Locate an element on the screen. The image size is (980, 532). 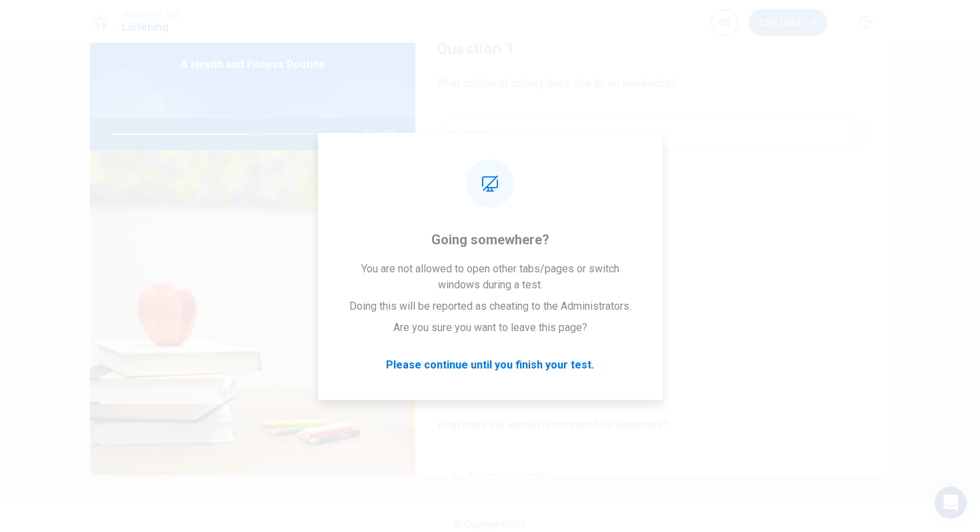
button: DCycling is located at coordinates (653, 283).